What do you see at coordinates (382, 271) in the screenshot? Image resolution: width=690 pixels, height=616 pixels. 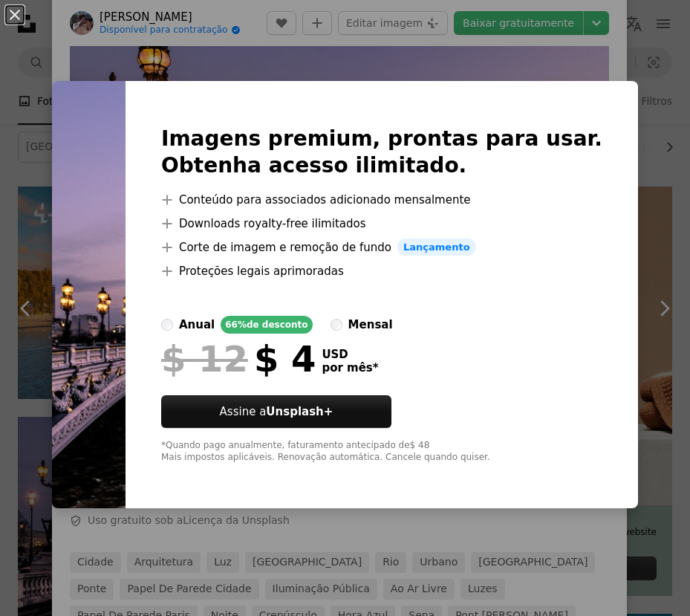 I see `li: Proteções legais aprimoradas` at bounding box center [382, 271].